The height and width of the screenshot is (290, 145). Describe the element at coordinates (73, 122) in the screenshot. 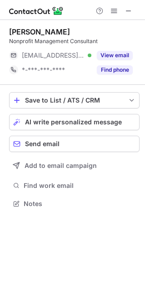

I see `span: AI write personalized message` at that location.